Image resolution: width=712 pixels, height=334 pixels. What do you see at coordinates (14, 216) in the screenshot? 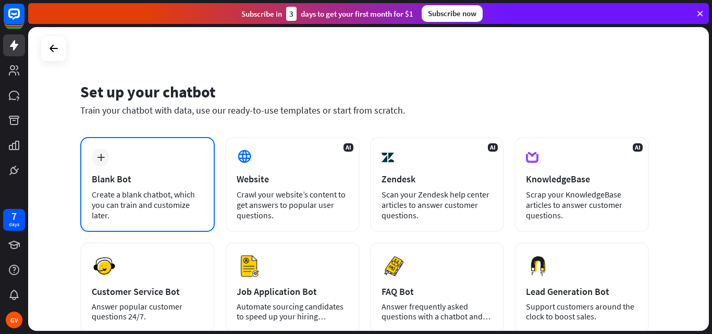
I see `div: 7` at bounding box center [14, 216].